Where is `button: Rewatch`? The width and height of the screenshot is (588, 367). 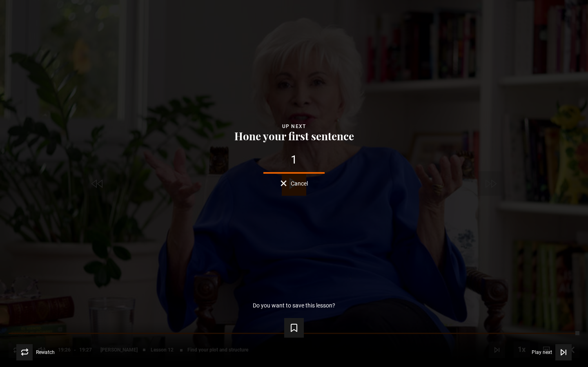 button: Rewatch is located at coordinates (36, 352).